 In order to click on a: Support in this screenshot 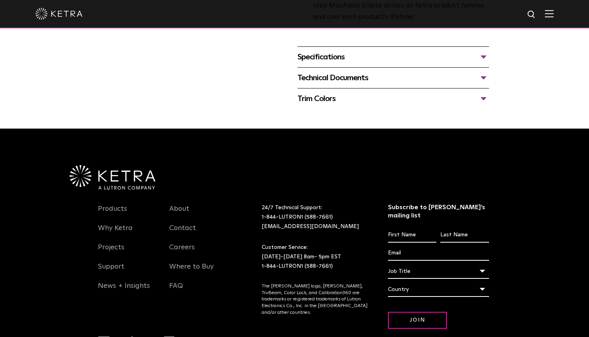, I will do `click(111, 271)`.